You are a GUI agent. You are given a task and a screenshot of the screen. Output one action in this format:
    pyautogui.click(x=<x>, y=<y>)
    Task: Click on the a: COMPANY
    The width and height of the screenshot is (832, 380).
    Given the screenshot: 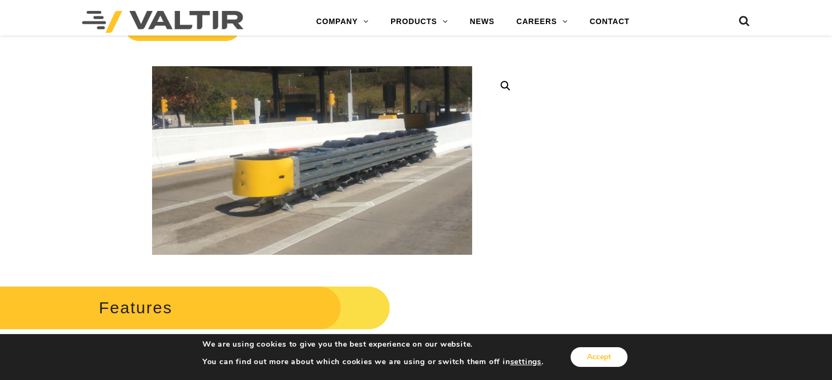 What is the action you would take?
    pyautogui.click(x=342, y=22)
    